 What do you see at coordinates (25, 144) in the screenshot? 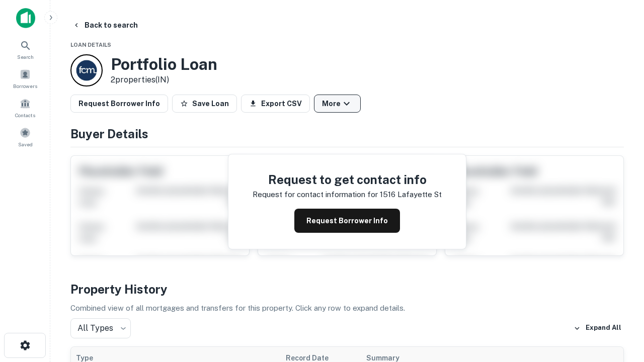
I see `span: Saved` at bounding box center [25, 144].